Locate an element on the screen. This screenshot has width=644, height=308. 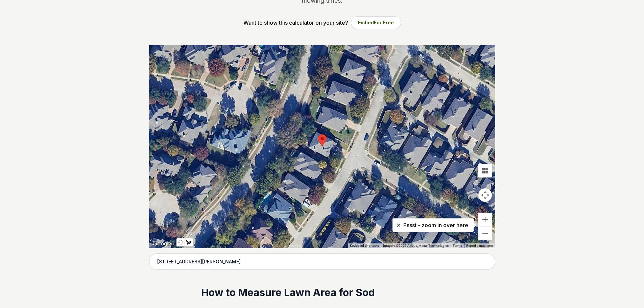
span: For Free is located at coordinates (384, 23).